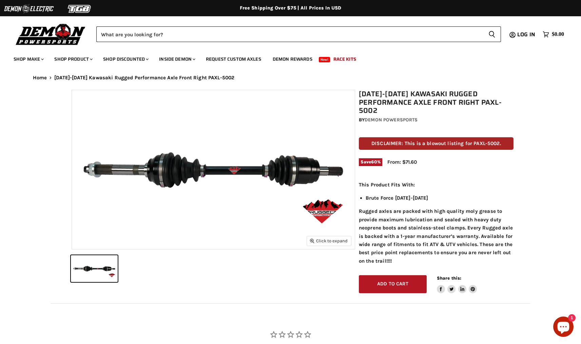 Image resolution: width=581 pixels, height=344 pixels. Describe the element at coordinates (291, 78) in the screenshot. I see `nav: Breadcrumbs` at that location.